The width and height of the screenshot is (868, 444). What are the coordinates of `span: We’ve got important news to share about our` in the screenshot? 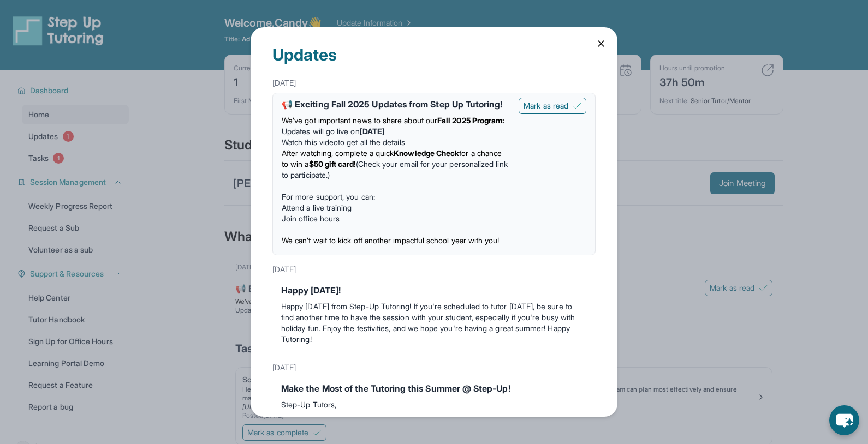 It's located at (359, 120).